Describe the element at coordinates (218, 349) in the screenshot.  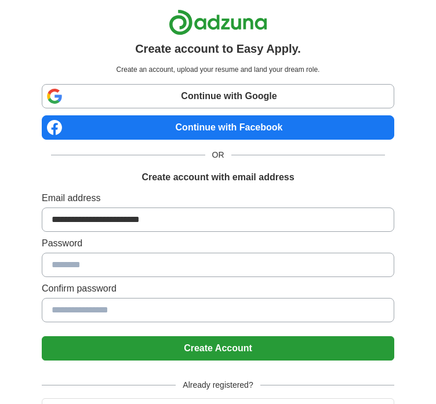
I see `button: Create Account` at that location.